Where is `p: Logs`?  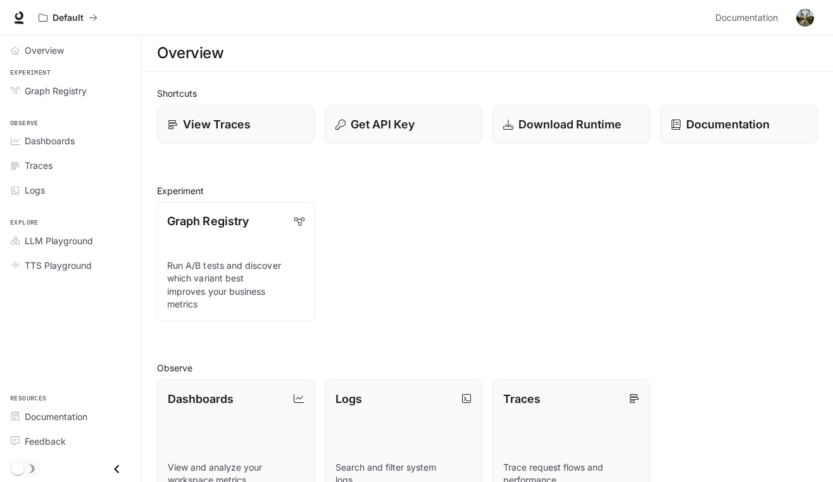 p: Logs is located at coordinates (349, 399).